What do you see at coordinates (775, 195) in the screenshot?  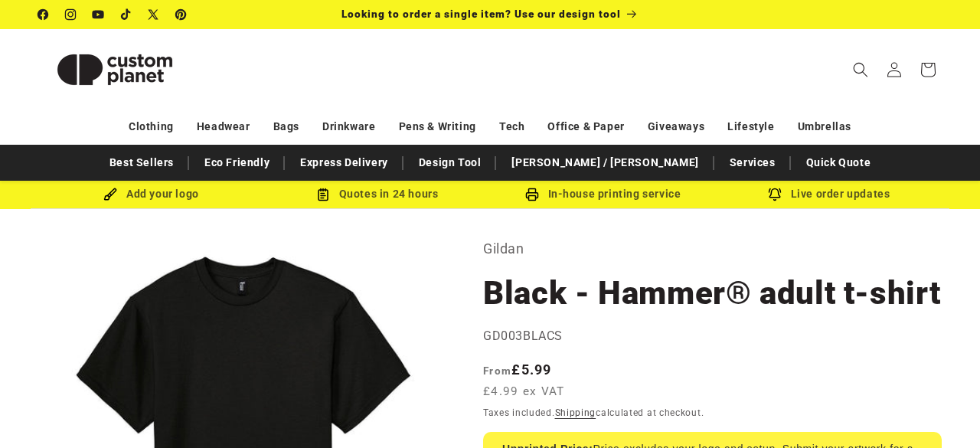 I see `img: Order updates` at bounding box center [775, 195].